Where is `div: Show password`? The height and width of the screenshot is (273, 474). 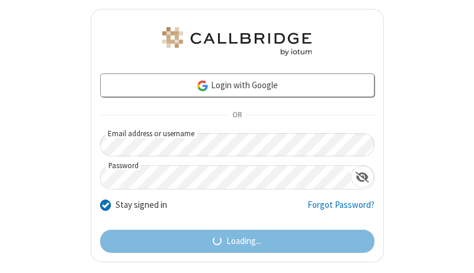
div: Show password is located at coordinates (362, 177).